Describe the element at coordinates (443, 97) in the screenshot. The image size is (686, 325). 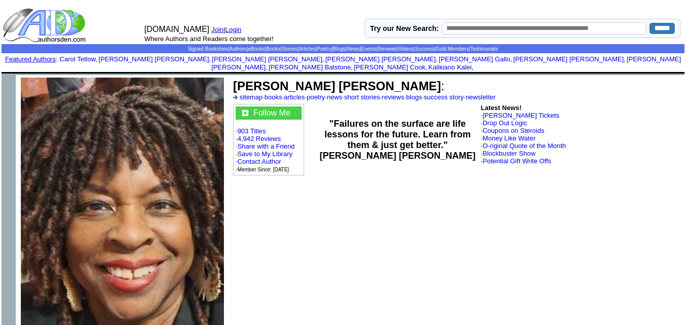
I see `a: success story` at that location.